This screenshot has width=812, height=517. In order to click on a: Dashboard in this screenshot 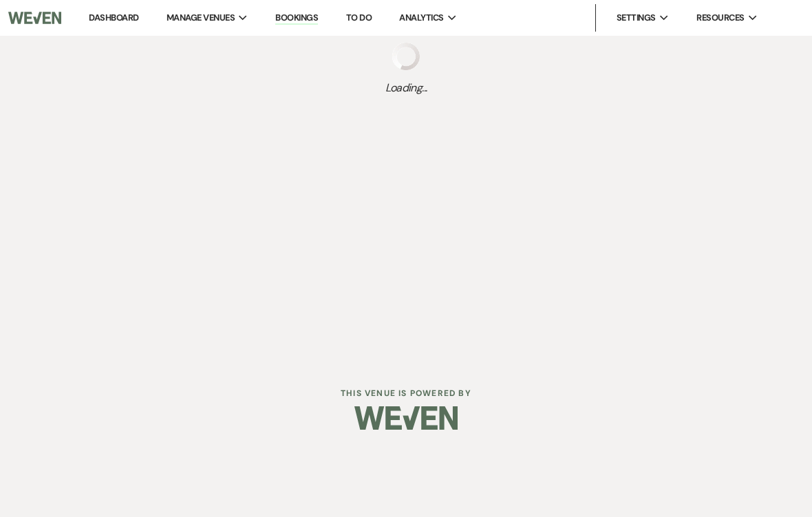, I will do `click(113, 17)`.